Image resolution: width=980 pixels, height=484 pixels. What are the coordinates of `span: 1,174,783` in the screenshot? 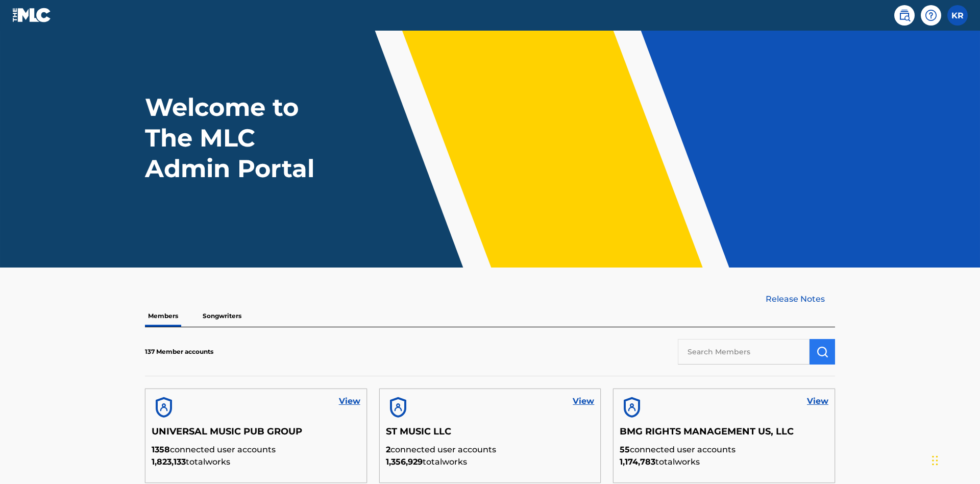 It's located at (638, 461).